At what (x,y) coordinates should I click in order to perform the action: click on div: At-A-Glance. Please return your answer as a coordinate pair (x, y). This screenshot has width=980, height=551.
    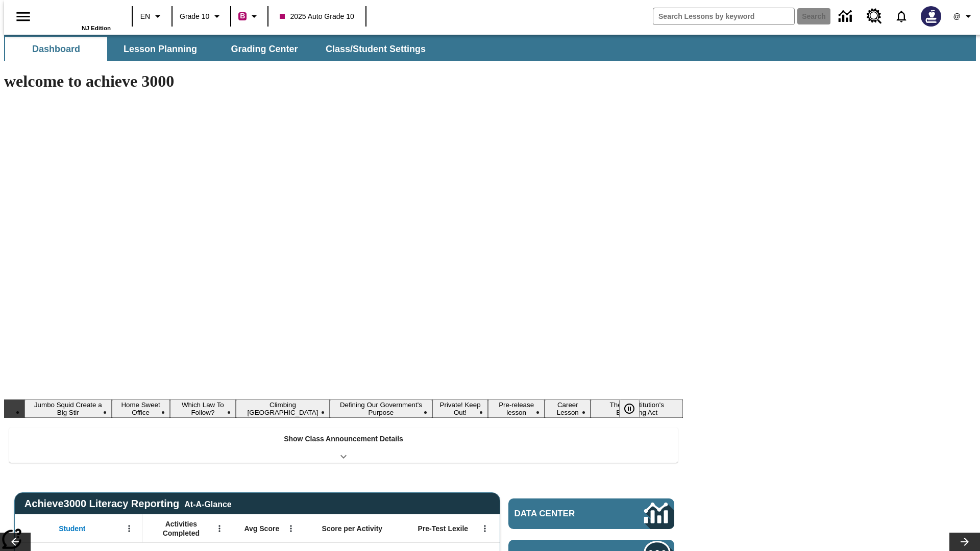
    Looking at the image, I should click on (208, 504).